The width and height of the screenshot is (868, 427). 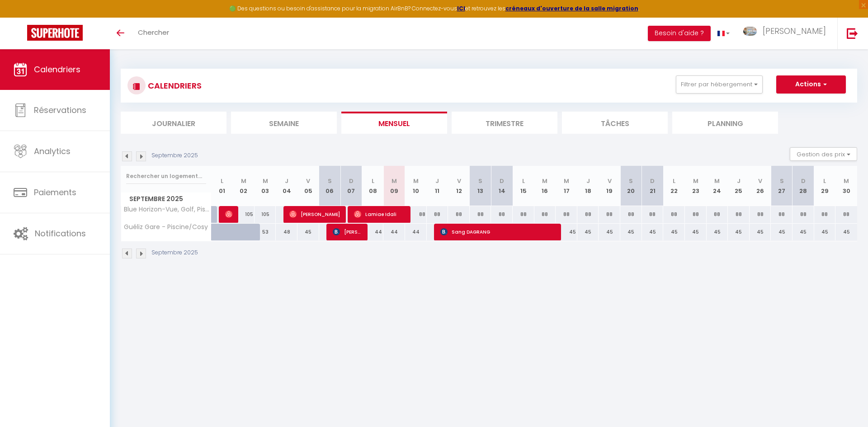 What do you see at coordinates (175, 155) in the screenshot?
I see `p: Septembre 2025` at bounding box center [175, 155].